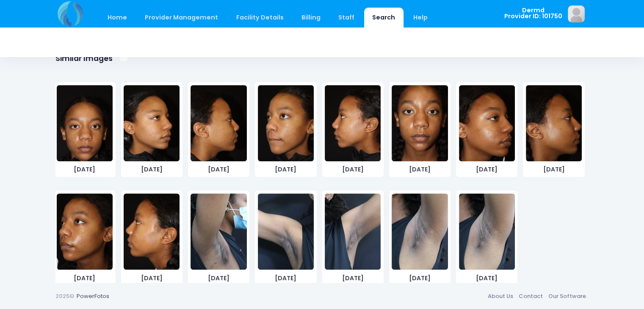 The image size is (644, 309). Describe the element at coordinates (84, 59) in the screenshot. I see `h1: Similar Images` at that location.